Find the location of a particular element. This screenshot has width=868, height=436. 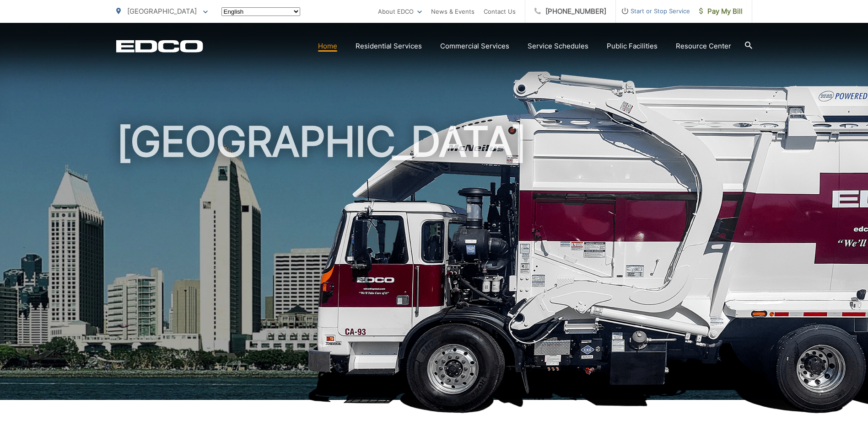

a: EDCD logo. Return to the homepage. is located at coordinates (160, 46).